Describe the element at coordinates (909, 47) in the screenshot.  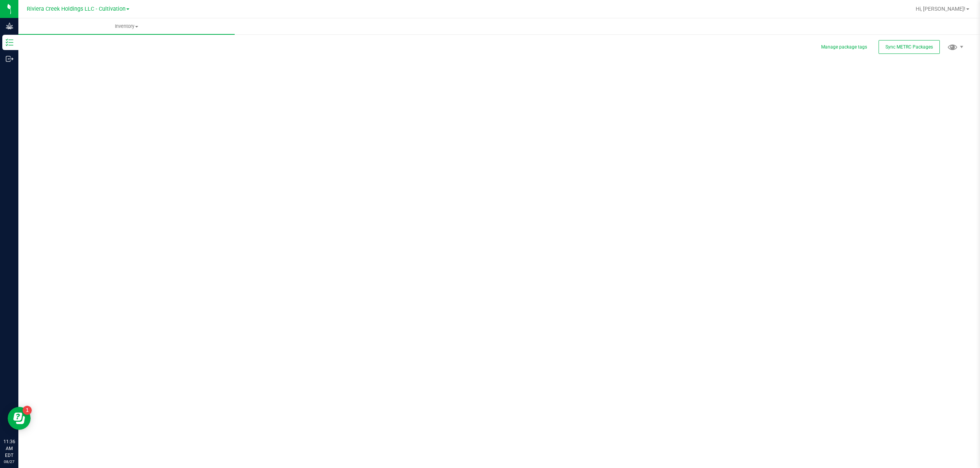
I see `span: Sync METRC Packages` at that location.